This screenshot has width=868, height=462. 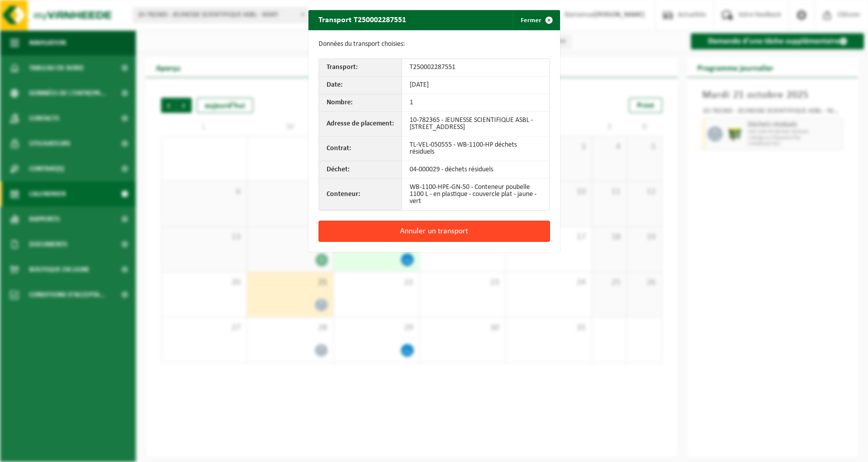 What do you see at coordinates (360, 170) in the screenshot?
I see `th: Déchet:` at bounding box center [360, 170].